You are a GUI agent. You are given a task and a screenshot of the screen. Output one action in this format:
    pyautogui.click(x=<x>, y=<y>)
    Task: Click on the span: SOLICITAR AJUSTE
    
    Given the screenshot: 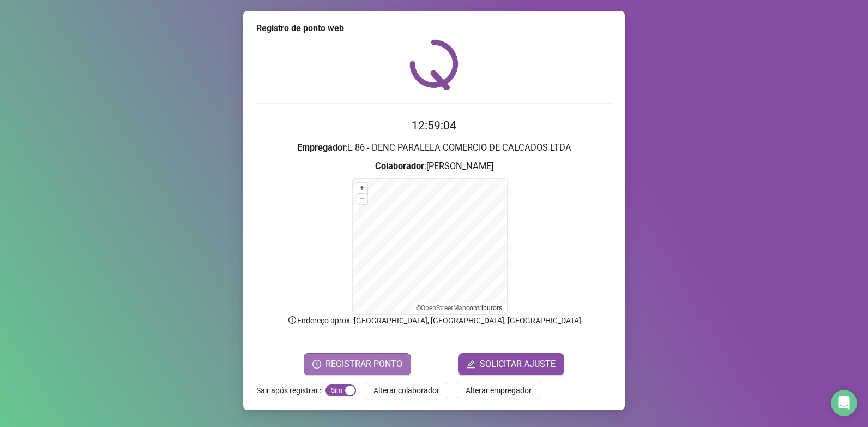 What is the action you would take?
    pyautogui.click(x=517, y=364)
    